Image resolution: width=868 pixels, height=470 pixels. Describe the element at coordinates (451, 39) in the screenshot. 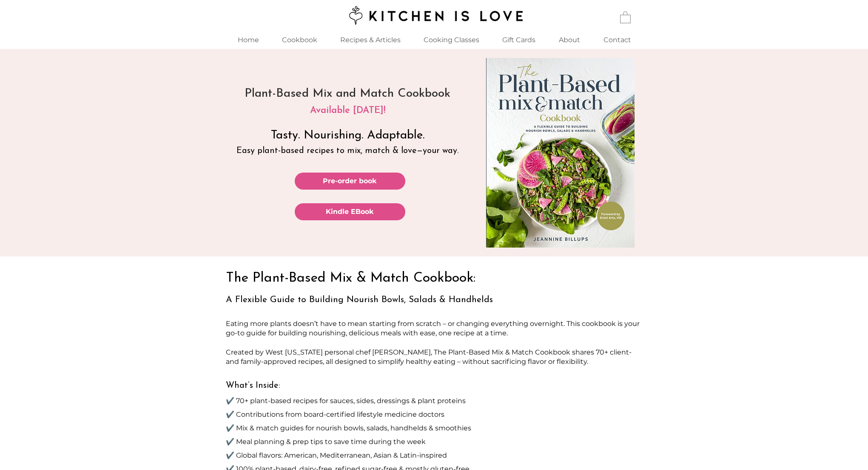

I see `div: Cooking Classes` at that location.